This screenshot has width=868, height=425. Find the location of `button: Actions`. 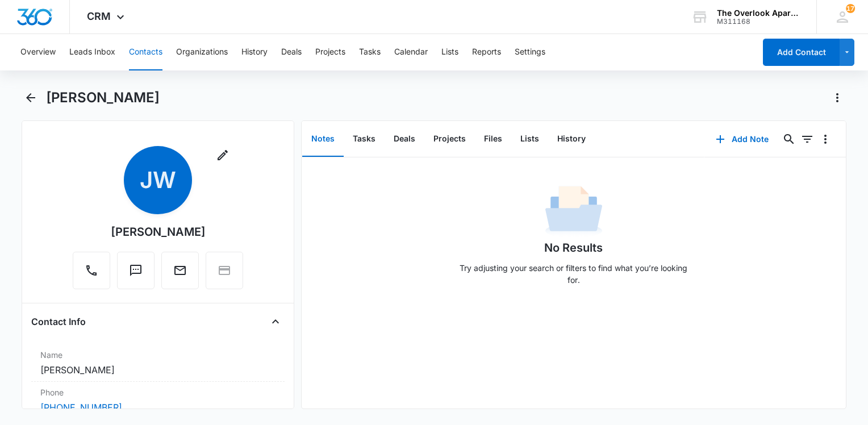

button: Actions is located at coordinates (837, 98).